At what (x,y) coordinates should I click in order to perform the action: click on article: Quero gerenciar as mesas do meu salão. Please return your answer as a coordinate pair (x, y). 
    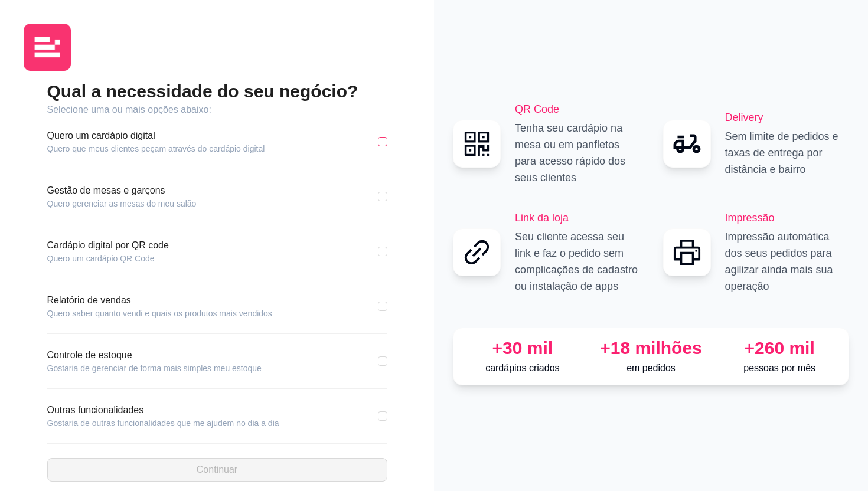
    Looking at the image, I should click on (121, 204).